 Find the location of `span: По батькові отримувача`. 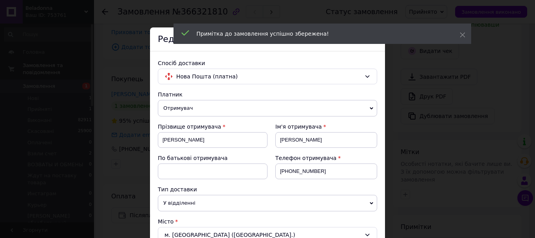

span: По батькові отримувача is located at coordinates (193, 158).